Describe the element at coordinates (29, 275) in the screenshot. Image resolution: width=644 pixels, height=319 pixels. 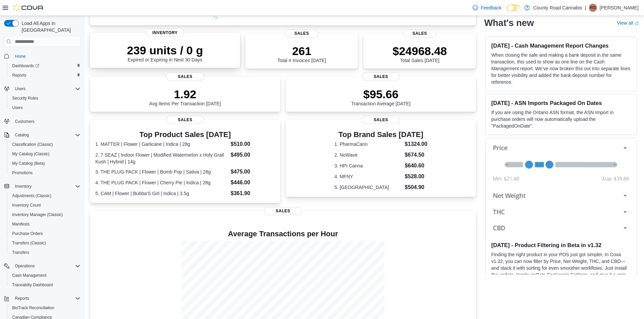
I see `a: Cash Management` at that location.